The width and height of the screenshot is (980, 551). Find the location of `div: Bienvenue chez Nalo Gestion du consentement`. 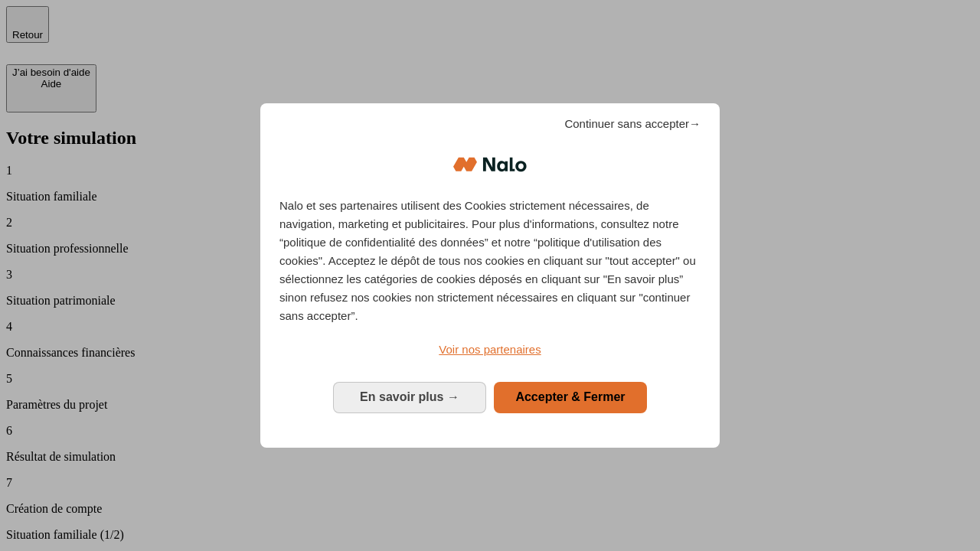

div: Bienvenue chez Nalo Gestion du consentement is located at coordinates (490, 275).